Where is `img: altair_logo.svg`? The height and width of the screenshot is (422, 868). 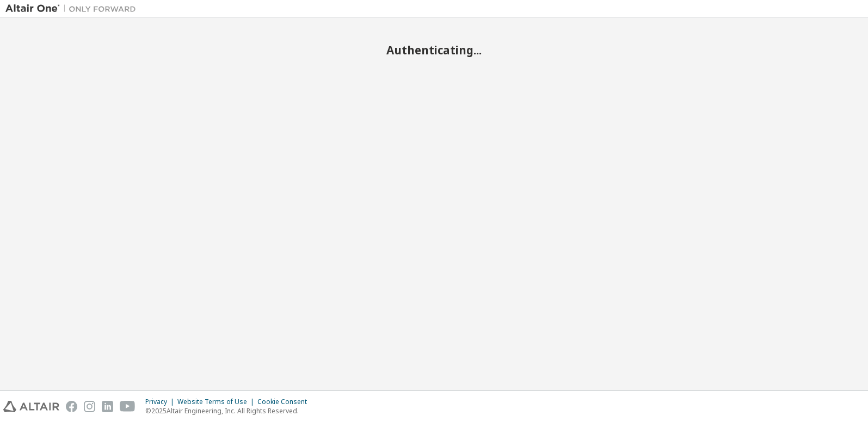
img: altair_logo.svg is located at coordinates (31, 406).